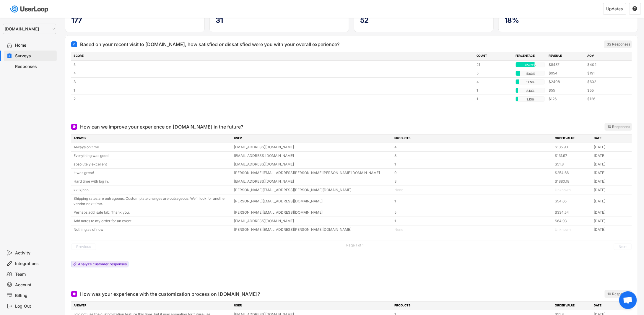  Describe the element at coordinates (74, 294) in the screenshot. I see `img: Open Ended` at that location.